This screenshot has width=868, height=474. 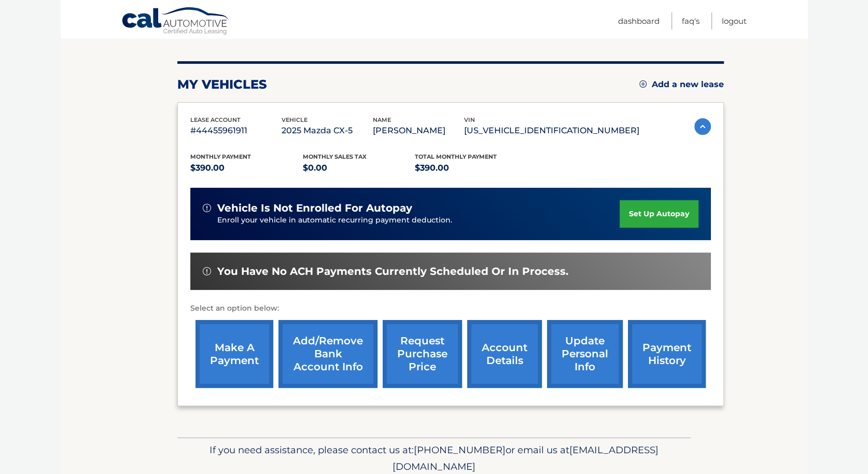 What do you see at coordinates (681, 85) in the screenshot?
I see `a: Add a new lease` at bounding box center [681, 85].